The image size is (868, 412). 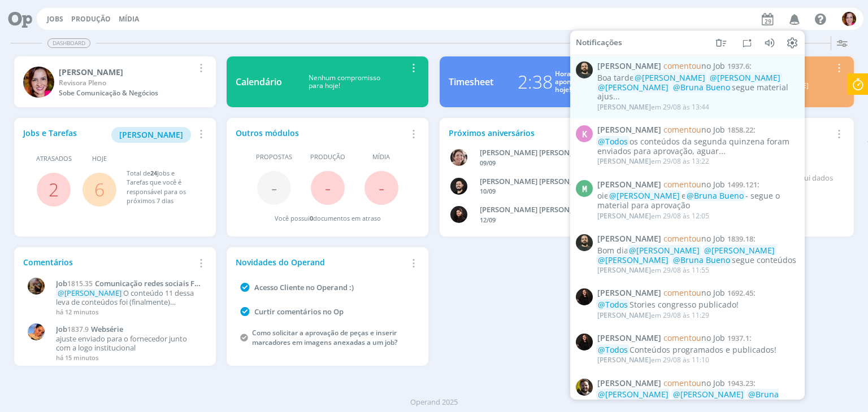 What do you see at coordinates (69, 43) in the screenshot?
I see `span: Dashboard` at bounding box center [69, 43].